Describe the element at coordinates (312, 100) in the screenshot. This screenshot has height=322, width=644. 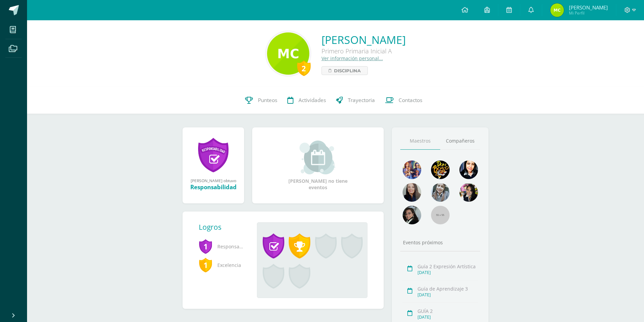
I see `span: Actividades` at that location.